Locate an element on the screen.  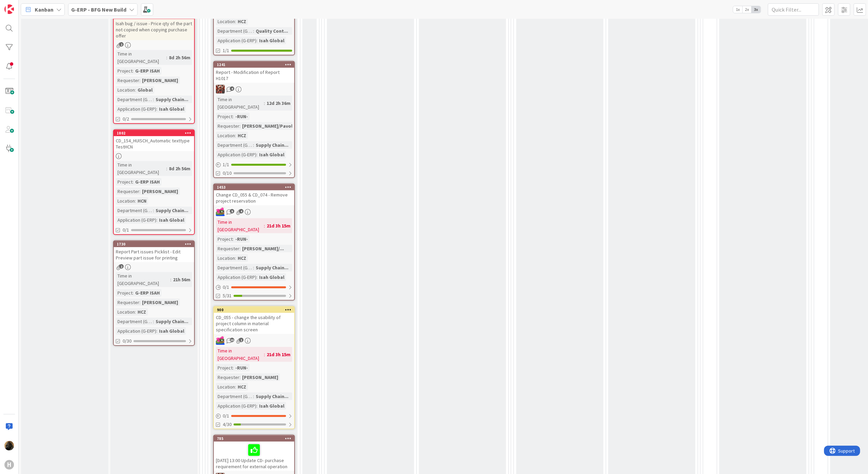
div: 21d 3h 15m is located at coordinates (278, 225).